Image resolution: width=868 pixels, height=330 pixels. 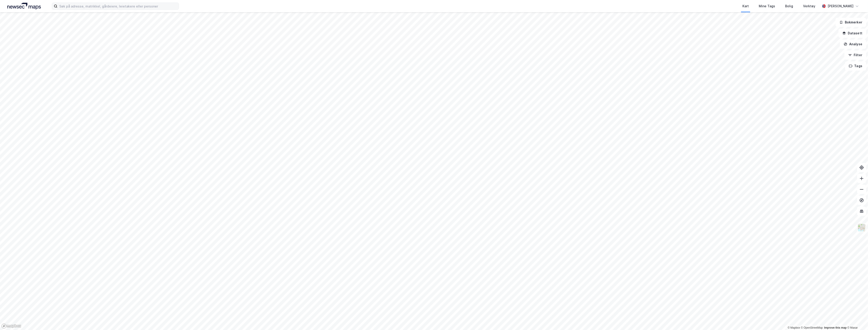 What do you see at coordinates (857, 319) in the screenshot?
I see `div: Kontrollprogram for chat` at bounding box center [857, 319].